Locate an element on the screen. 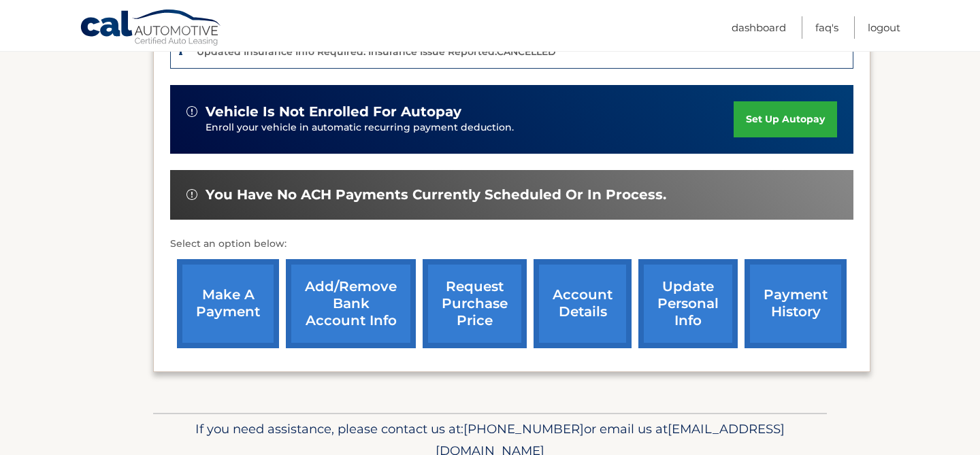 This screenshot has height=455, width=980. a: FAQ's is located at coordinates (827, 27).